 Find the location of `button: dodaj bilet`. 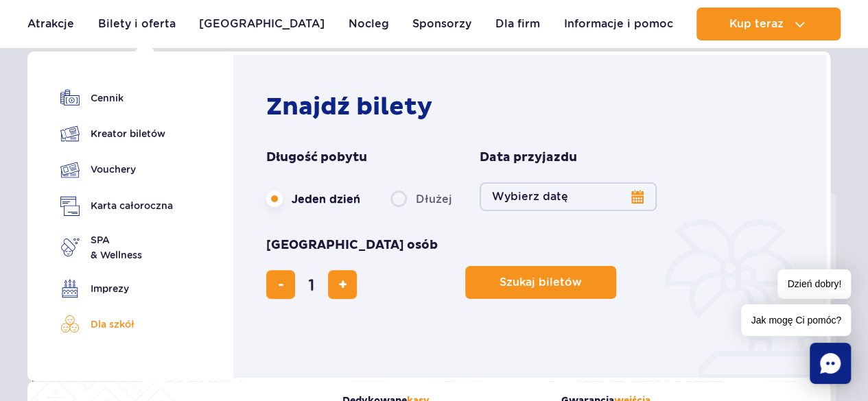

button: dodaj bilet is located at coordinates (342, 284).